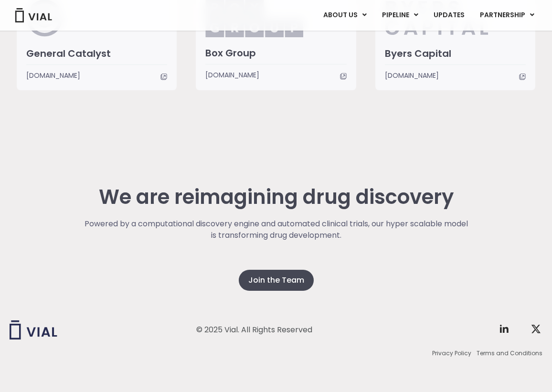  What do you see at coordinates (276, 281) in the screenshot?
I see `span: Join the Team` at bounding box center [276, 281].